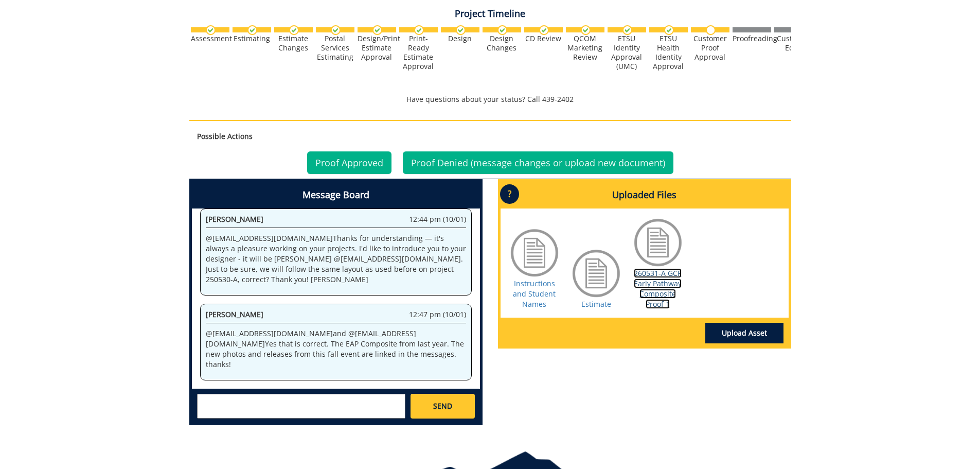 The image size is (980, 469). What do you see at coordinates (225, 136) in the screenshot?
I see `strong: Possible Actions` at bounding box center [225, 136].